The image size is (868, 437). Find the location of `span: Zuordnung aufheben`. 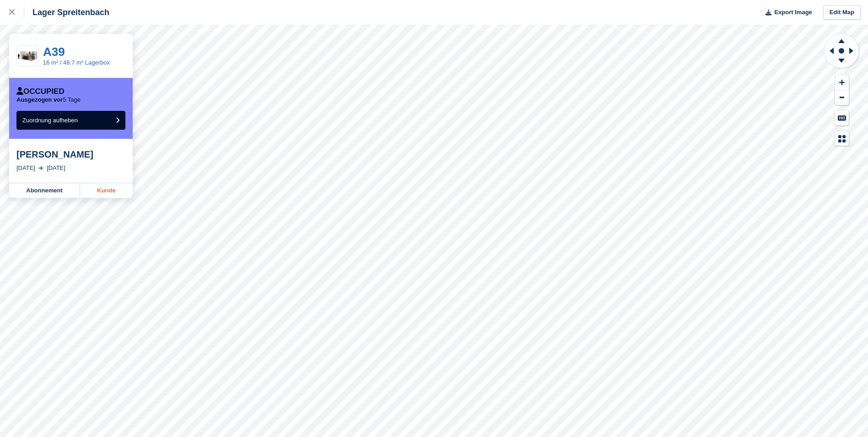

span: Zuordnung aufheben is located at coordinates (50, 120).